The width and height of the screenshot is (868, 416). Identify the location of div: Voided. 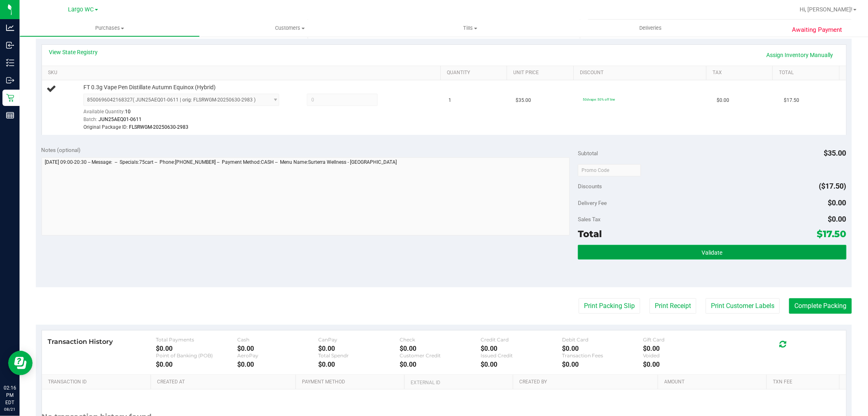
(683, 355).